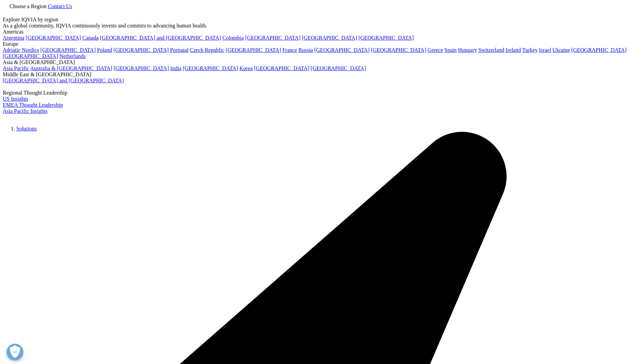 This screenshot has width=643, height=364. Describe the element at coordinates (545, 50) in the screenshot. I see `a: Israel` at that location.